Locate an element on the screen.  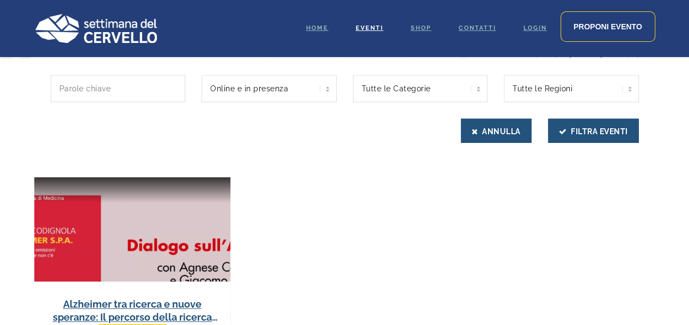
span: Contatti is located at coordinates (477, 28).